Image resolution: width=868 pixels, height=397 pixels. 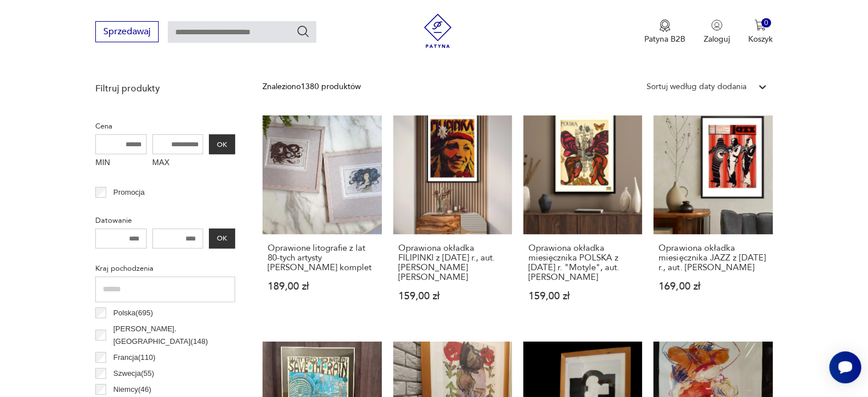 What do you see at coordinates (453, 219) in the screenshot?
I see `a: Oprawiona okładka FILIPINKI z 12 czerwca 1983 r., aut. Andrzej Bolimowski Witold KulińskiOprawion...` at bounding box center [453, 219].